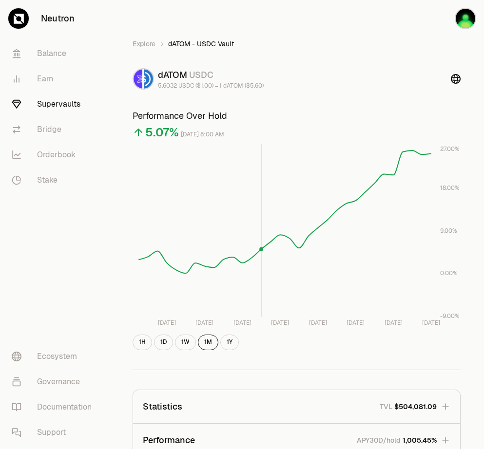 The height and width of the screenshot is (449, 484). Describe the element at coordinates (210, 86) in the screenshot. I see `div: 5.6032 USDC ($1.00) = 1 dATOM ($5.60)` at that location.